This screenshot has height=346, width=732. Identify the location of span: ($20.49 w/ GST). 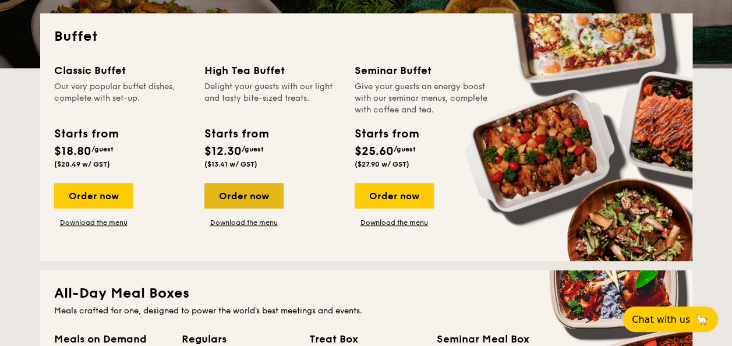
(82, 164).